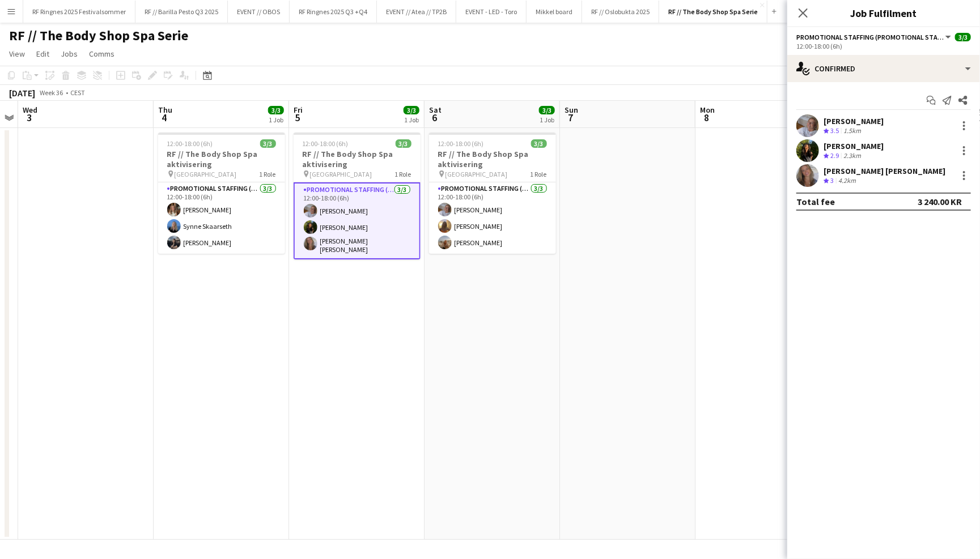  Describe the element at coordinates (491, 12) in the screenshot. I see `button: EVENT - LED - Toro` at that location.